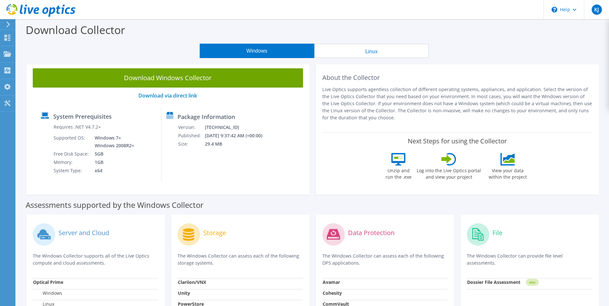  I want to click on button: Linux, so click(371, 51).